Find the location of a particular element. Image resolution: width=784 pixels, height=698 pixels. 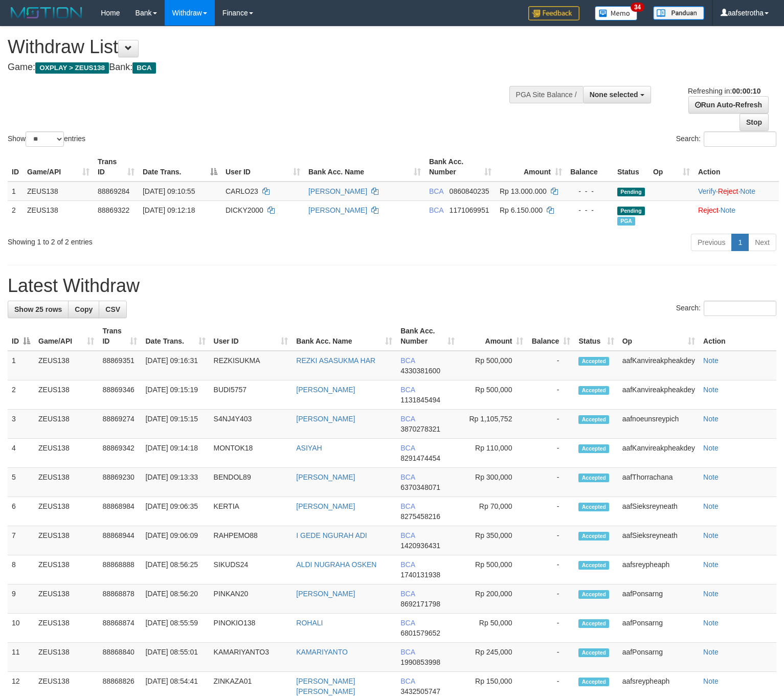

td: aafSieksreyneath is located at coordinates (658, 511).